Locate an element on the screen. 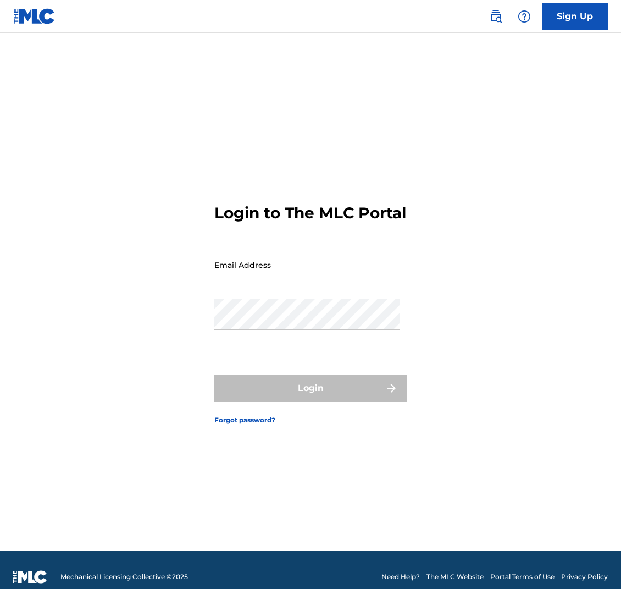 This screenshot has height=589, width=621. a: Sign Up is located at coordinates (575, 16).